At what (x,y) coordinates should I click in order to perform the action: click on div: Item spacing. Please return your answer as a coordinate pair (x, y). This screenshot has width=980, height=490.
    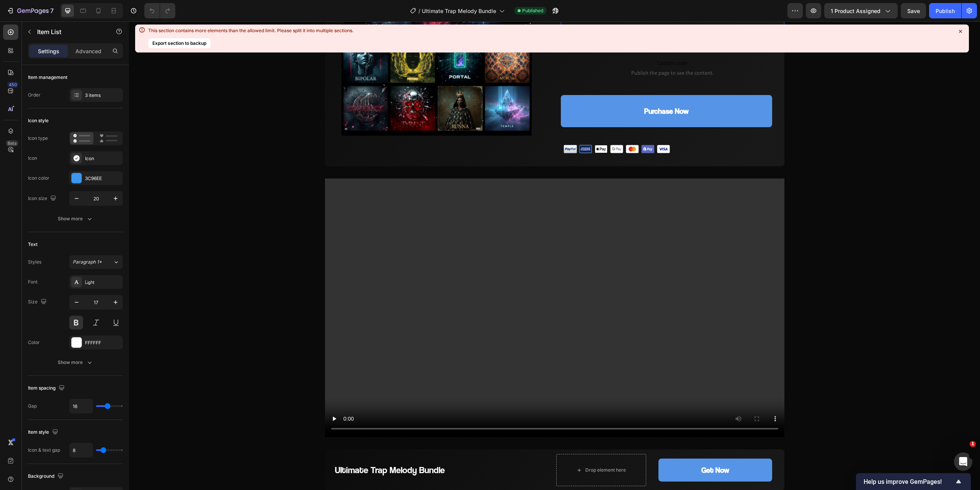
    Looking at the image, I should click on (47, 388).